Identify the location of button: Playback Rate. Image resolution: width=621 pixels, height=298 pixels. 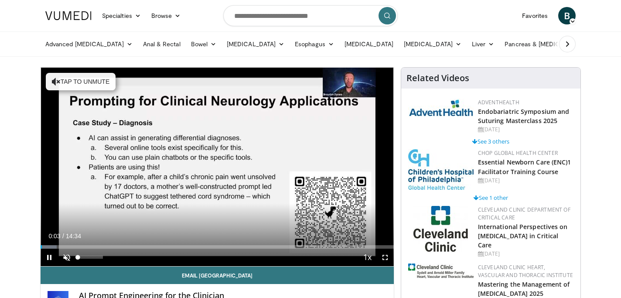
(367, 257).